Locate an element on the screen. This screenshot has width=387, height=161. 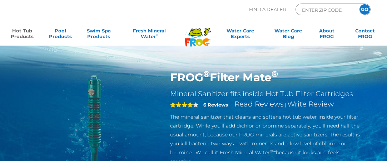
strong: 6 Reviews is located at coordinates (215, 105).